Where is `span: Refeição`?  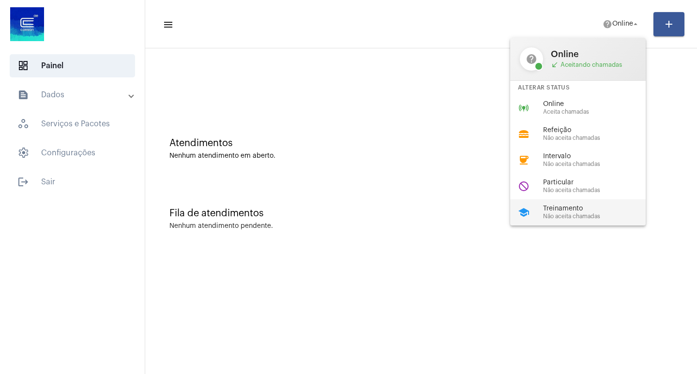 span: Refeição is located at coordinates (598, 130).